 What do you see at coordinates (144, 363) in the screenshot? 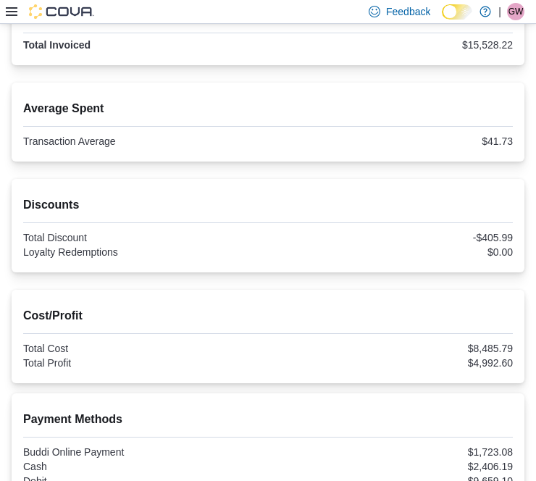
I see `div: Total Profit` at bounding box center [144, 363].